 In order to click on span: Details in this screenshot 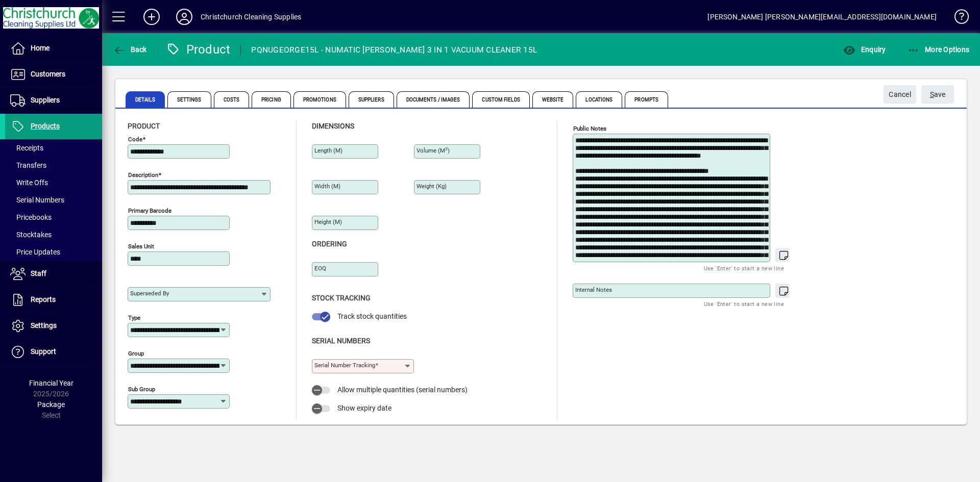, I will do `click(145, 99)`.